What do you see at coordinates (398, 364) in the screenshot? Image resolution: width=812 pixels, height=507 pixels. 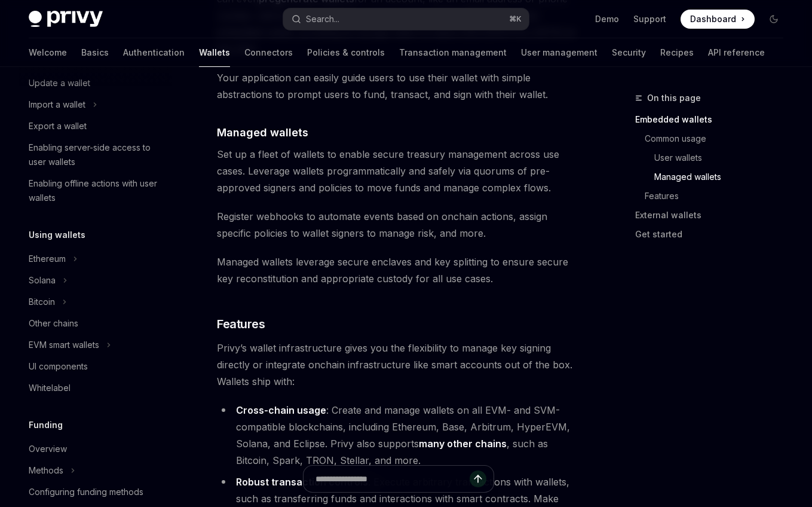 I see `span: Privy’s wallet infrastructure gives you the flexibility to manage key signing directly or integra...` at bounding box center [398, 364].